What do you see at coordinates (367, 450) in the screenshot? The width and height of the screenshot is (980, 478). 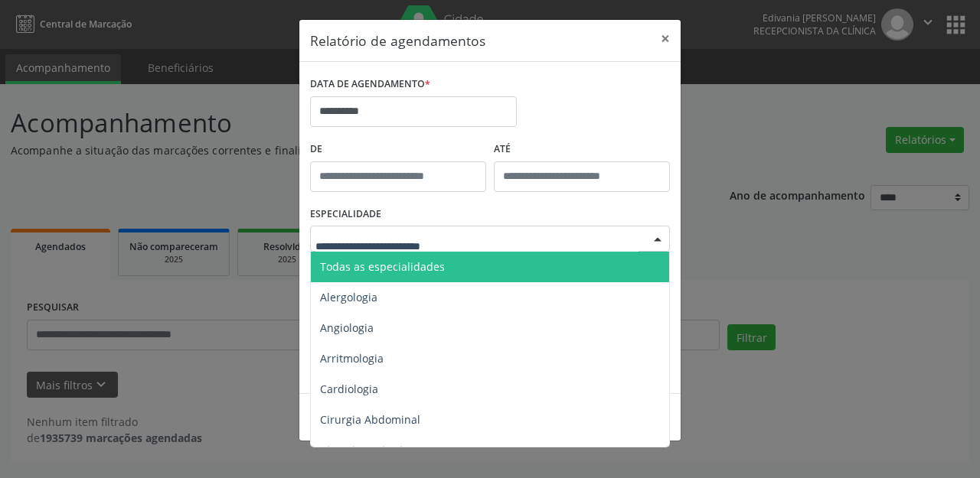 I see `span: Cirurgia Bariatrica` at bounding box center [367, 450].